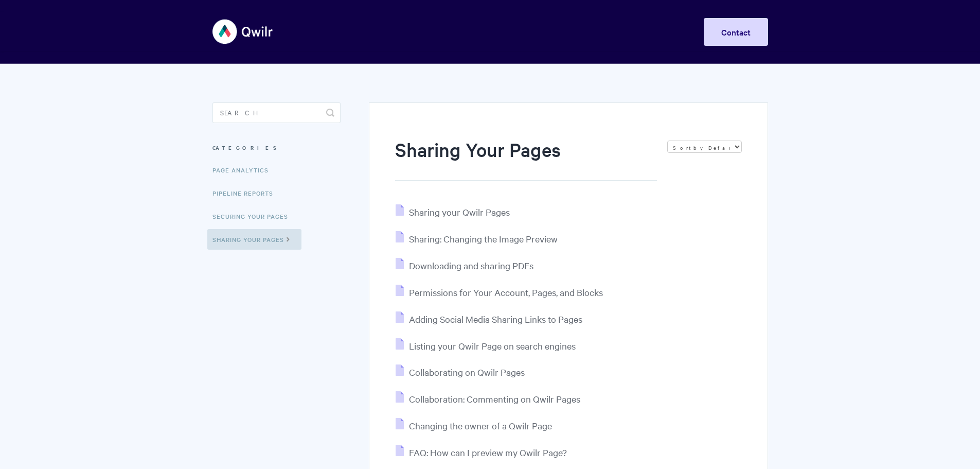 This screenshot has height=469, width=980. Describe the element at coordinates (254, 216) in the screenshot. I see `a: Securing Your Pages` at that location.